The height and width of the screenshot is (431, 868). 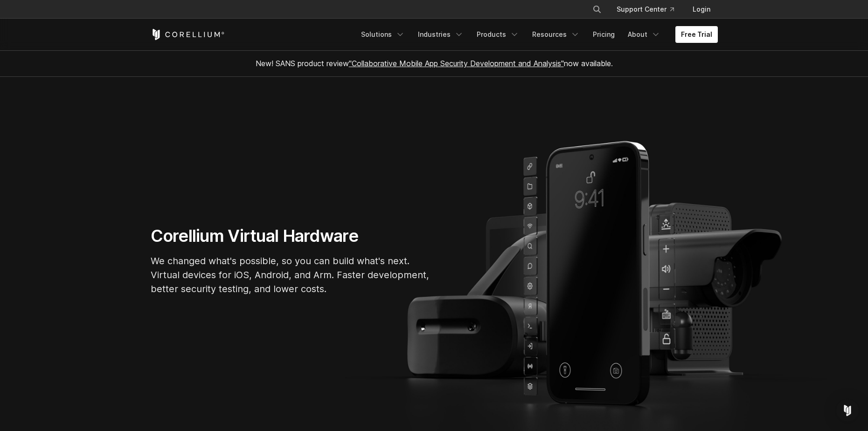 What do you see at coordinates (848, 411) in the screenshot?
I see `div: Open Intercom Messenger` at bounding box center [848, 411].